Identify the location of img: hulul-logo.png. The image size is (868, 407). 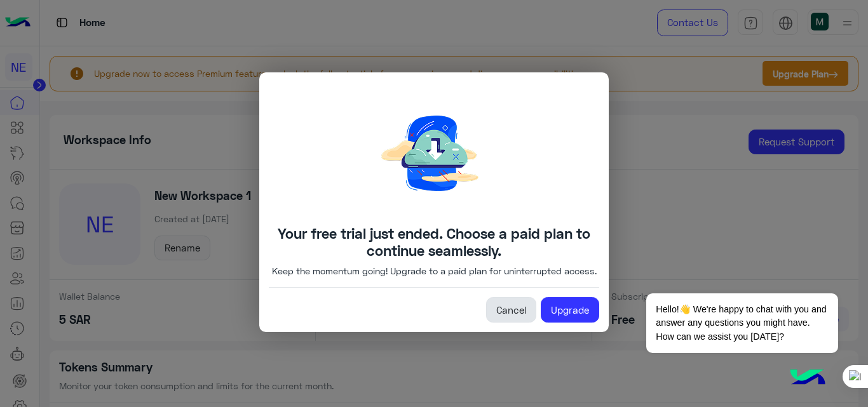
(807, 379).